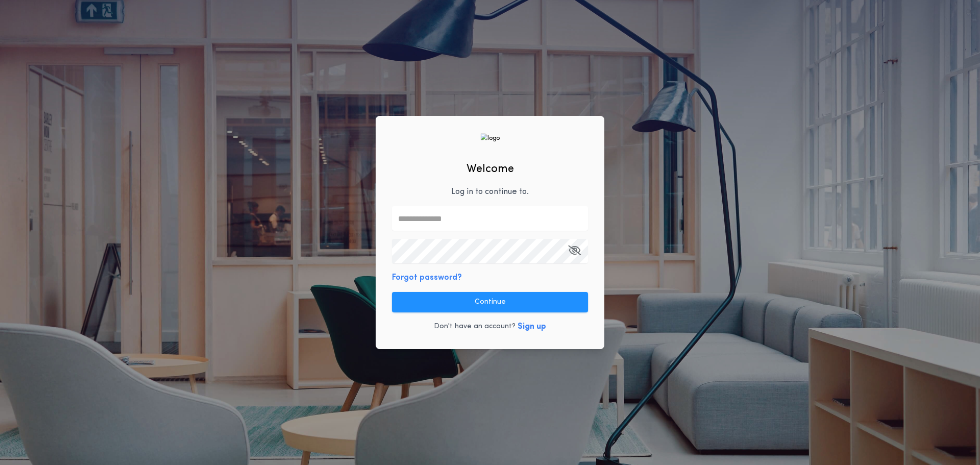 This screenshot has height=465, width=980. I want to click on p: Log in to continue to ., so click(490, 191).